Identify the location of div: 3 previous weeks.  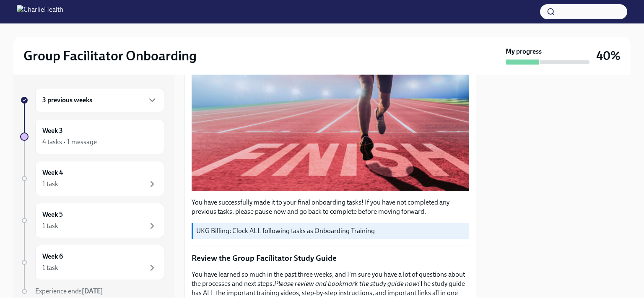
(100, 100).